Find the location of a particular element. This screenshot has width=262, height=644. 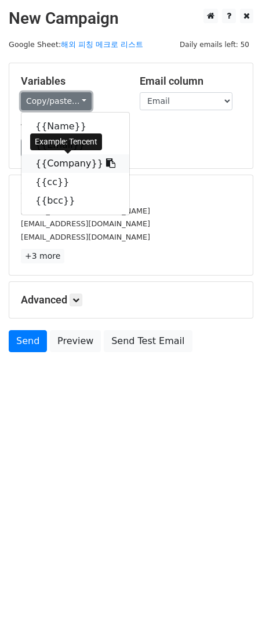

h5: Email column is located at coordinates (190, 81).